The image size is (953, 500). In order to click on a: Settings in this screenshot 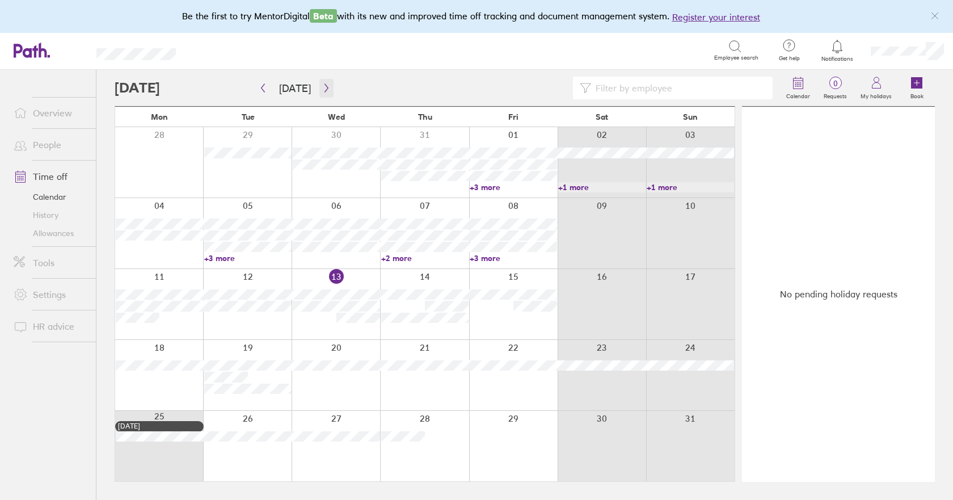, I will do `click(50, 294)`.